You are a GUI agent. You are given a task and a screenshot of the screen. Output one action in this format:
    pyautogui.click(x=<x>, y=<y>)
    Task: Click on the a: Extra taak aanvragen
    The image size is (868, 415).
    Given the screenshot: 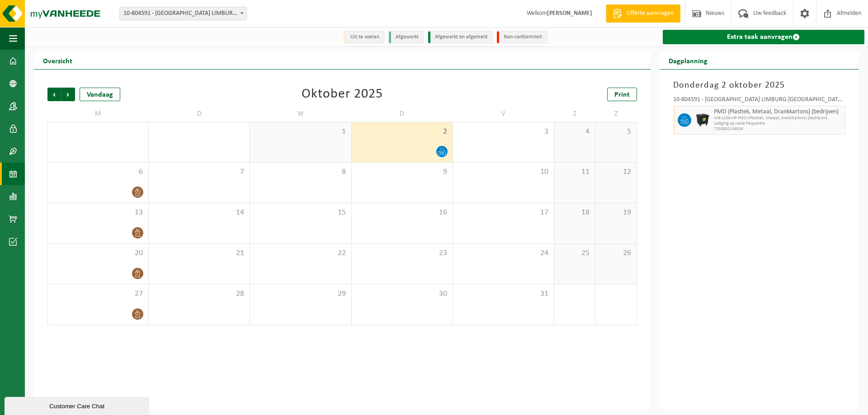 What is the action you would take?
    pyautogui.click(x=763, y=37)
    